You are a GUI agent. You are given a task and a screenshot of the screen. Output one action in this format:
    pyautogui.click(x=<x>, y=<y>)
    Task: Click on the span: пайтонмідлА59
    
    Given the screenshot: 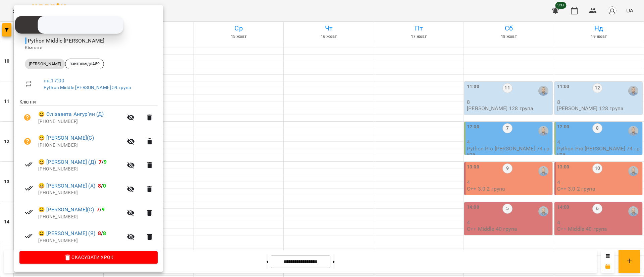 What is the action you would take?
    pyautogui.click(x=85, y=64)
    